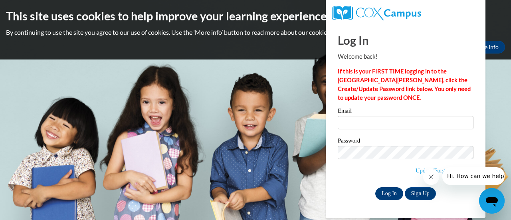 The image size is (511, 220). Describe the element at coordinates (405, 112) in the screenshot. I see `label: Email` at that location.